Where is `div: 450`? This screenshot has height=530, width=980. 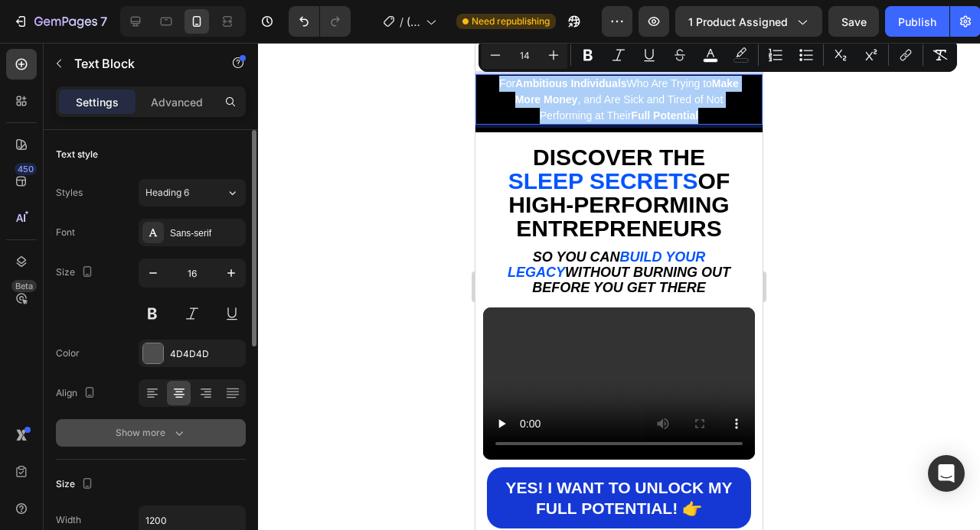 div: 450 is located at coordinates (25, 169).